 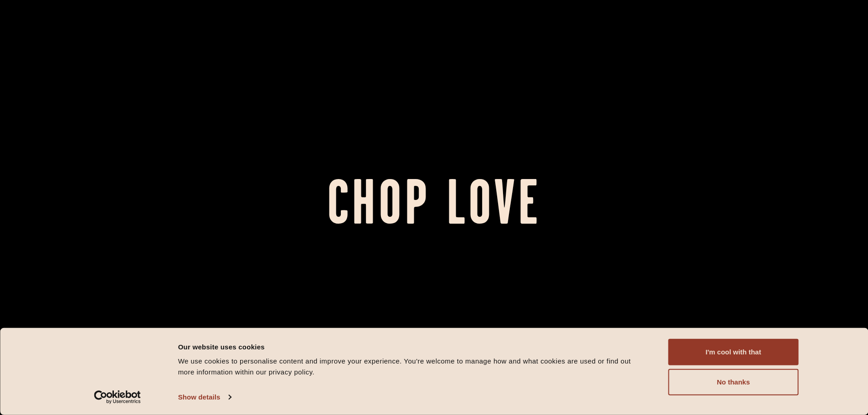 I want to click on a: Usercentrics Cookiebot - opens in a new window, so click(x=117, y=397).